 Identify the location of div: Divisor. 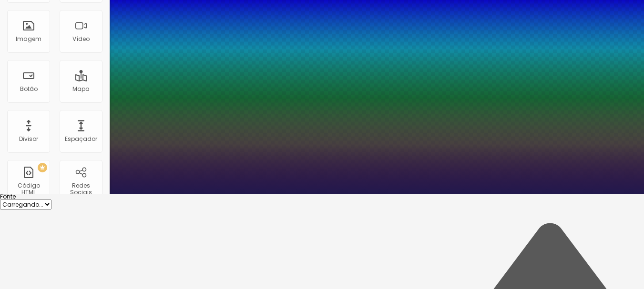
(28, 139).